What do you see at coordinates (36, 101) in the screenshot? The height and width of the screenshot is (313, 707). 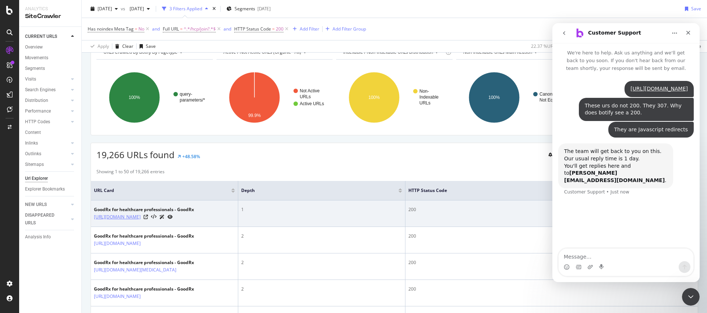 I see `div: Distribution` at bounding box center [36, 101].